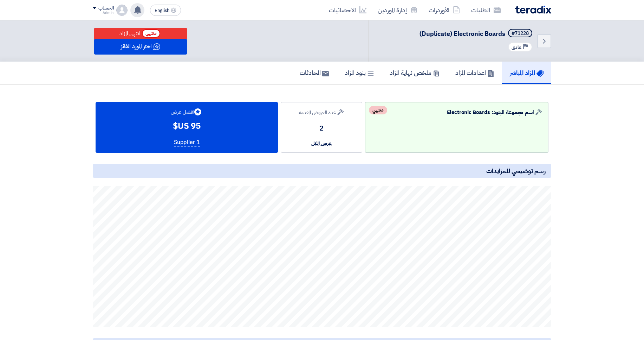 The width and height of the screenshot is (644, 340). Describe the element at coordinates (317, 112) in the screenshot. I see `span: عدد العروض المقدمة` at that location.